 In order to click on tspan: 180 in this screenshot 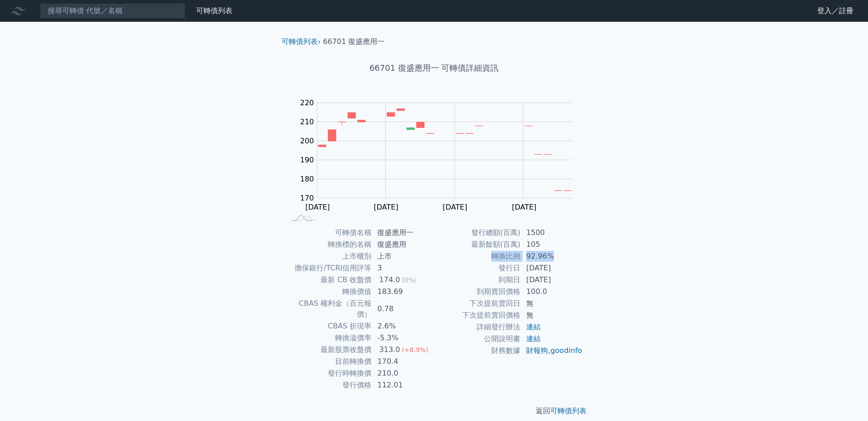, I will do `click(307, 179)`.